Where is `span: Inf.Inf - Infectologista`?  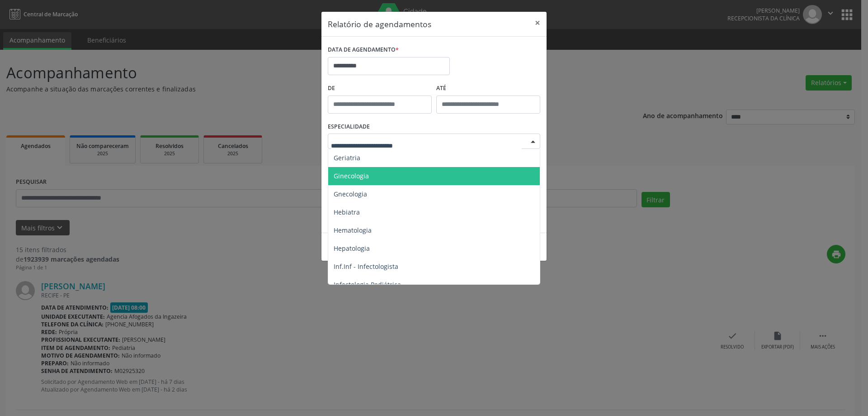
span: Inf.Inf - Infectologista is located at coordinates (366, 265).